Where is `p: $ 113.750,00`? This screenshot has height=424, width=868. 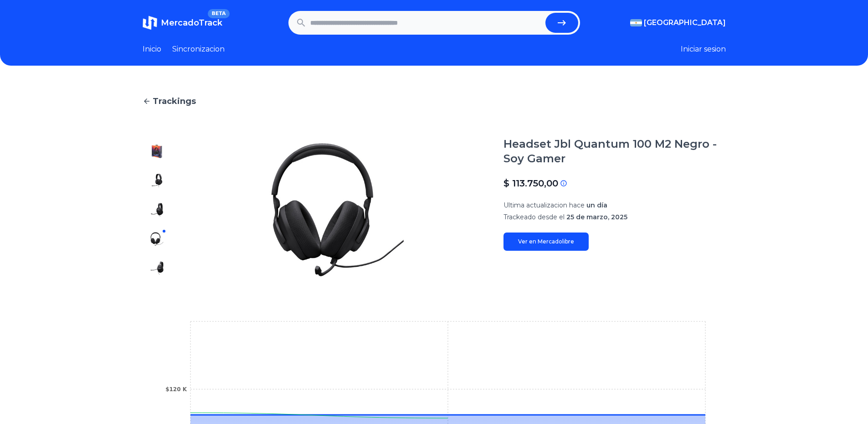
p: $ 113.750,00 is located at coordinates (531, 183).